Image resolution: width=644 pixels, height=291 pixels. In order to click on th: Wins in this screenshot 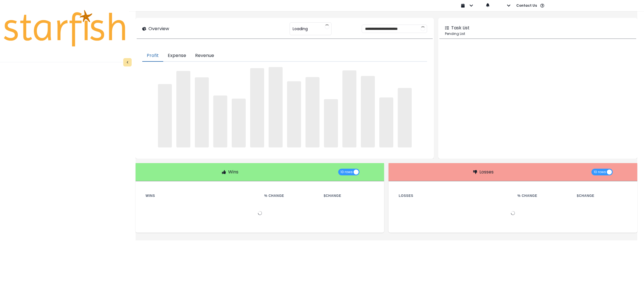, I will do `click(200, 196)`.